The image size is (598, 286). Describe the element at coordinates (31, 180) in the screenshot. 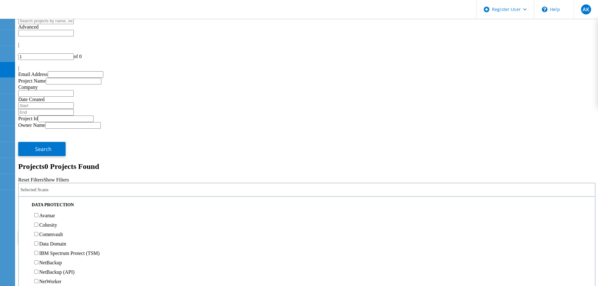

I see `a: Reset Filters` at that location.